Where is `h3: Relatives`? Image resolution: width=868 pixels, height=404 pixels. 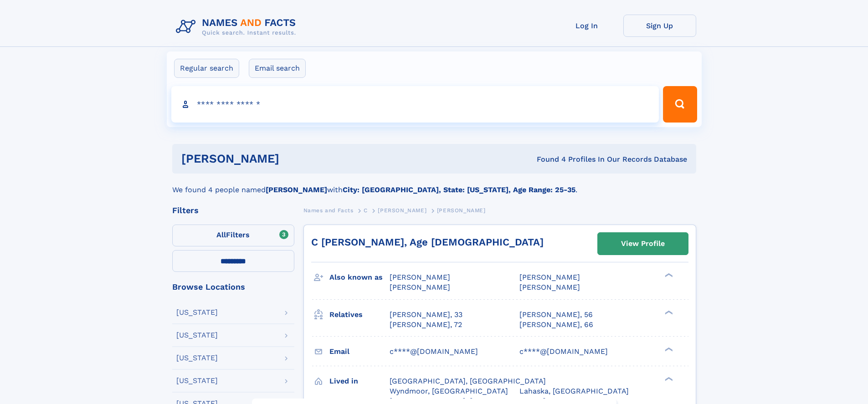
h3: Relatives is located at coordinates (359, 314).